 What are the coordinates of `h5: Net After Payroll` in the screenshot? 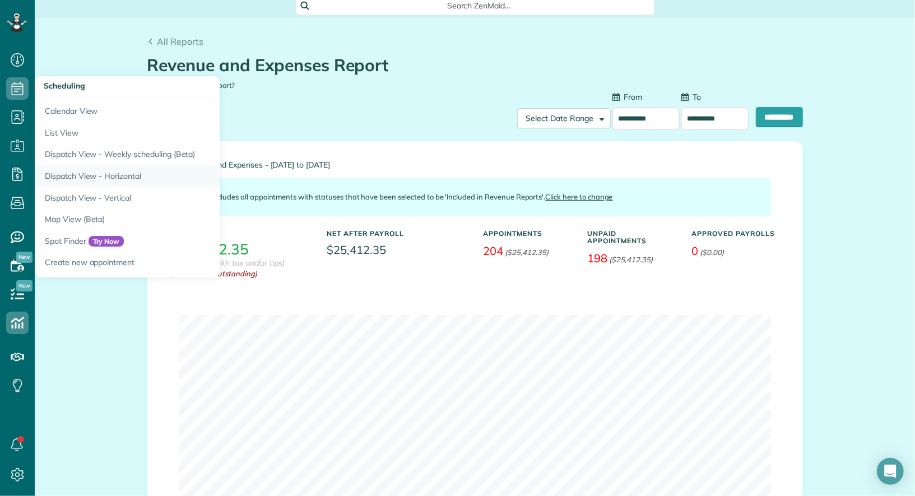 It's located at (366, 233).